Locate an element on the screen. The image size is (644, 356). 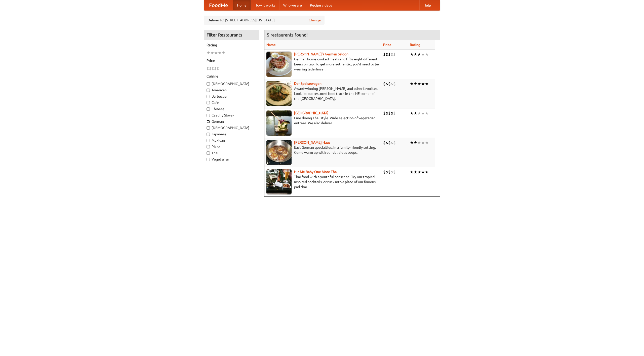
input: American is located at coordinates (208, 90).